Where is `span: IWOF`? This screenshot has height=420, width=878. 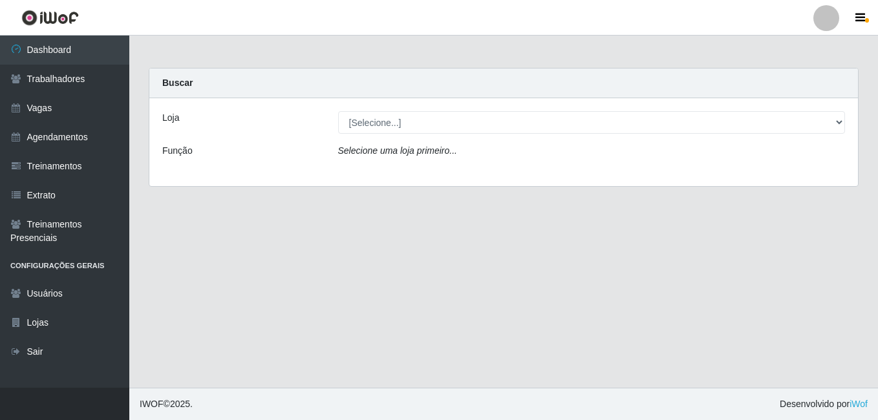
span: IWOF is located at coordinates (151, 404).